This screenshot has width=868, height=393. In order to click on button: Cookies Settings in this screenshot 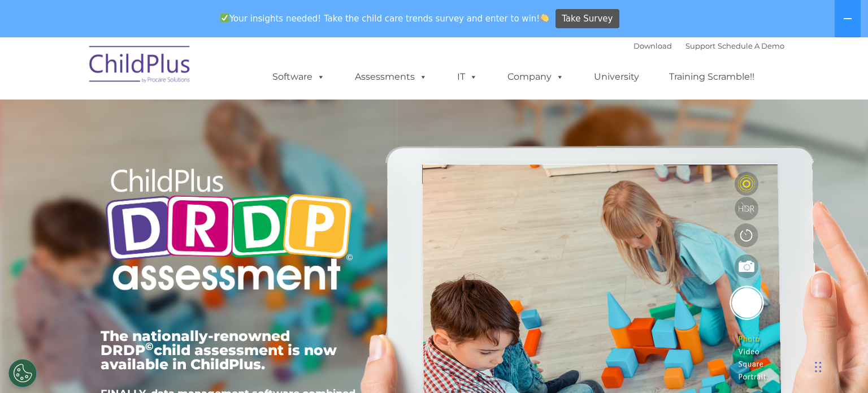, I will do `click(23, 373)`.